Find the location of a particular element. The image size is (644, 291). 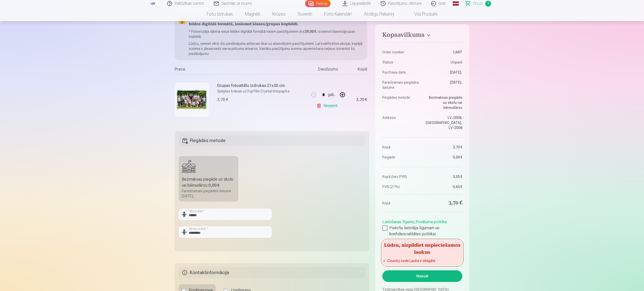

div: Bezmaksas piegāde uz skolu vai bērnudārzu : is located at coordinates (209, 183).